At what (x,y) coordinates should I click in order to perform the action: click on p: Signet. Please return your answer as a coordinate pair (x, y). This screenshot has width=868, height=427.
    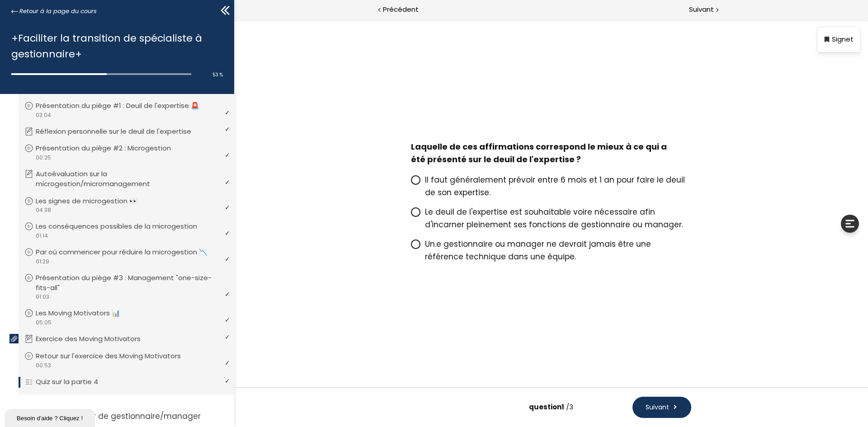
    Looking at the image, I should click on (608, 19).